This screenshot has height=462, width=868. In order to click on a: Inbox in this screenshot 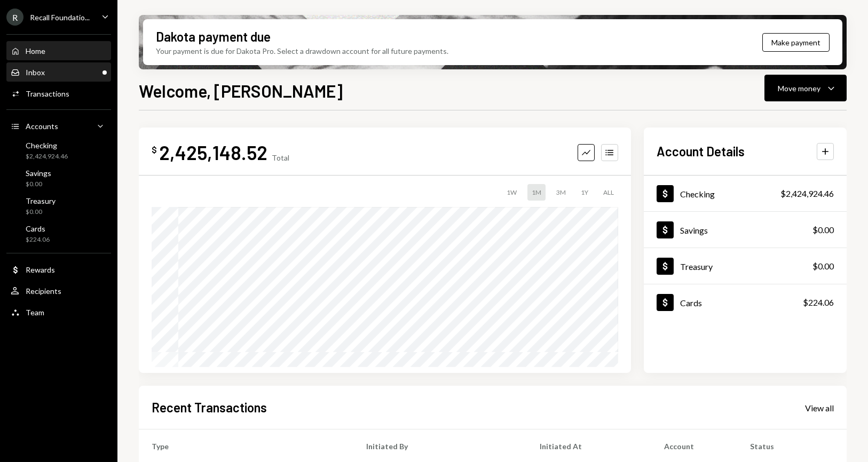, I will do `click(58, 72)`.